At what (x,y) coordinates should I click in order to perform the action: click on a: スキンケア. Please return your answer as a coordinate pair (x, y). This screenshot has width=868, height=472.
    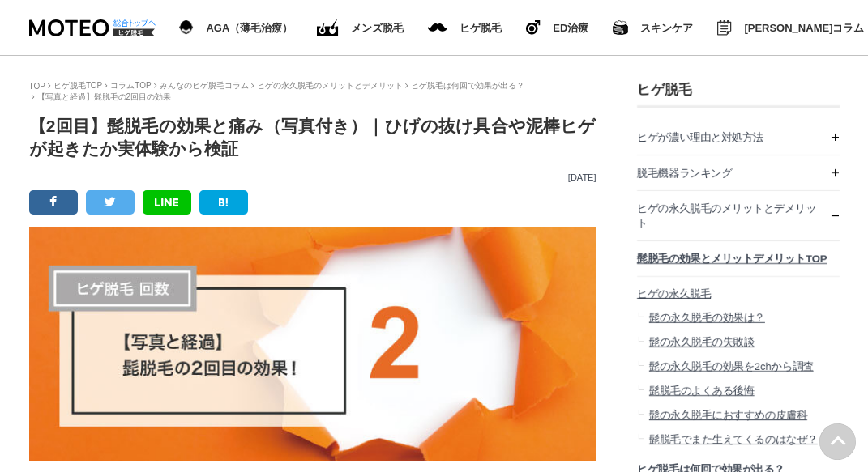
    Looking at the image, I should click on (652, 27).